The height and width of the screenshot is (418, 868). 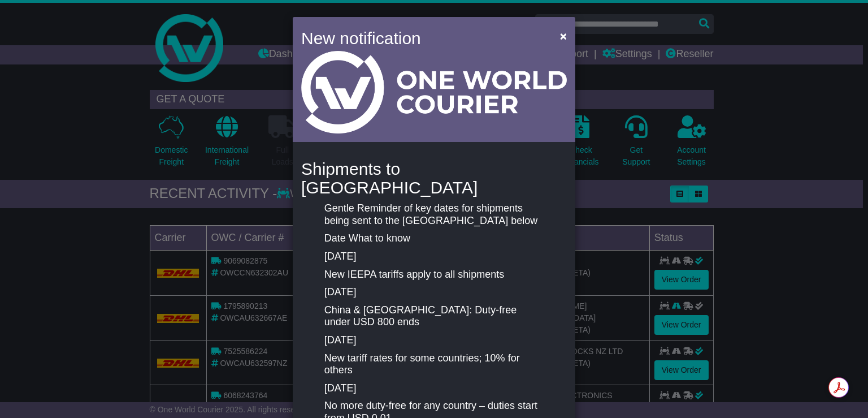 I want to click on p: New tariff rates for some countries; 10% for others, so click(x=434, y=364).